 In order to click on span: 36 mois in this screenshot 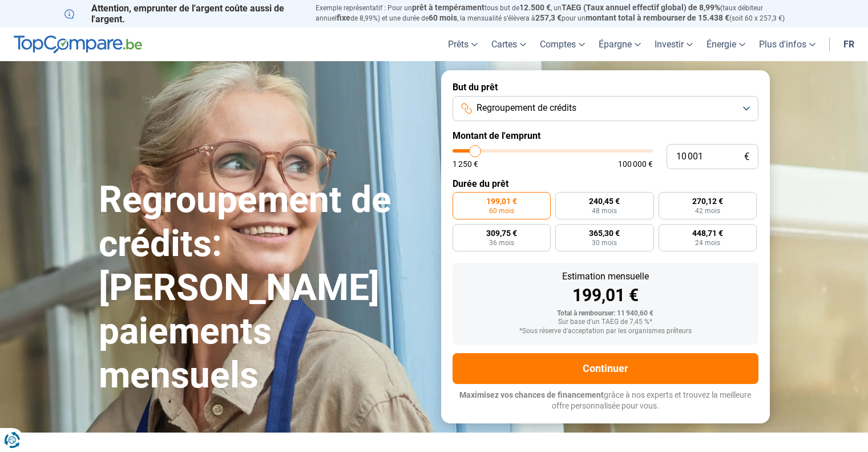, I will do `click(502, 243)`.